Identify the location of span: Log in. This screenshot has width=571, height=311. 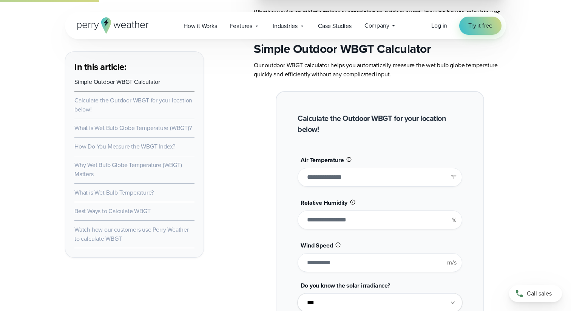
(439, 25).